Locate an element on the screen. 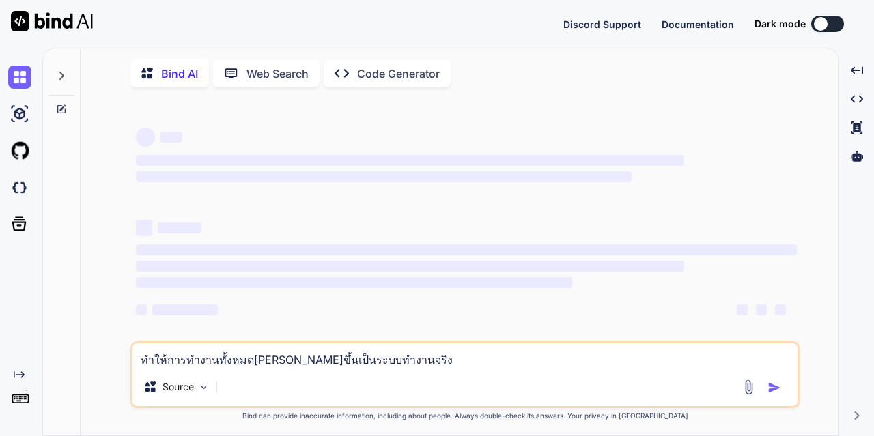 This screenshot has height=436, width=874. button: Documentation is located at coordinates (698, 24).